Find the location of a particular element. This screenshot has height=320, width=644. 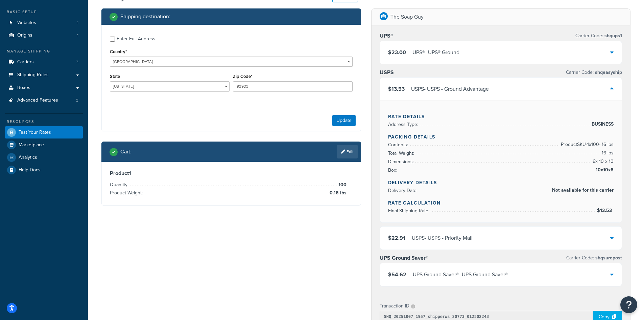

span: Box: is located at coordinates (393, 170).